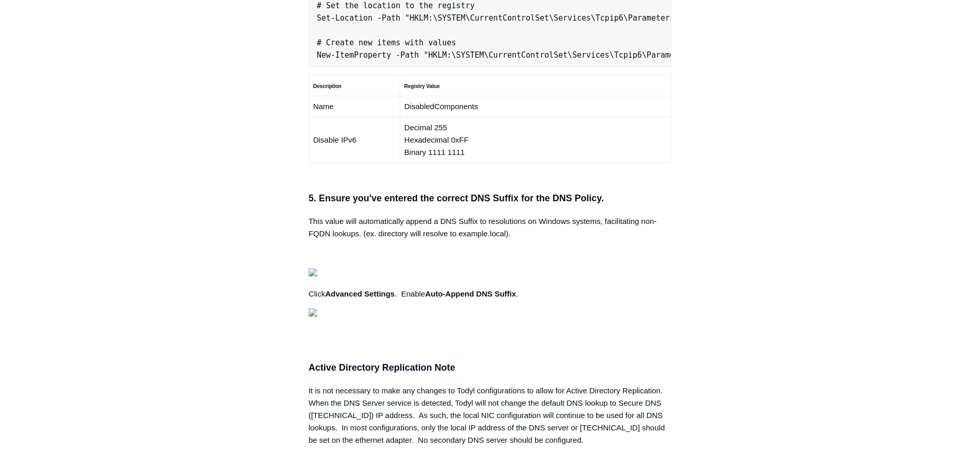 Image resolution: width=980 pixels, height=469 pixels. What do you see at coordinates (354, 107) in the screenshot?
I see `td: Name` at bounding box center [354, 107].